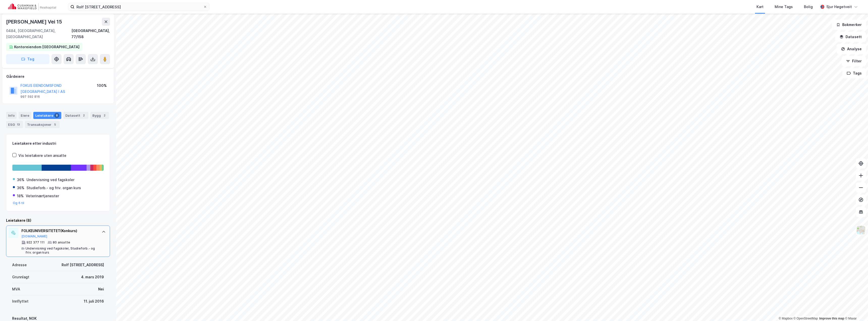  I want to click on div: Eiere, so click(25, 115).